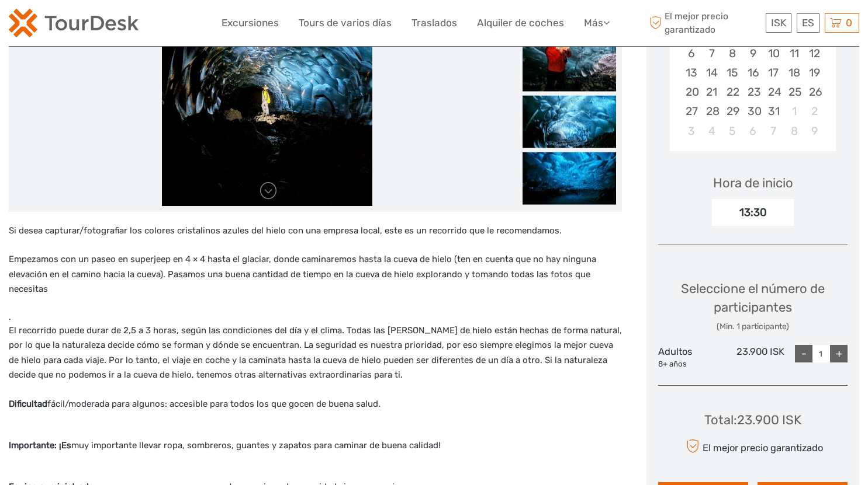 This screenshot has height=485, width=868. I want to click on div: (Min. 1 participante), so click(753, 327).